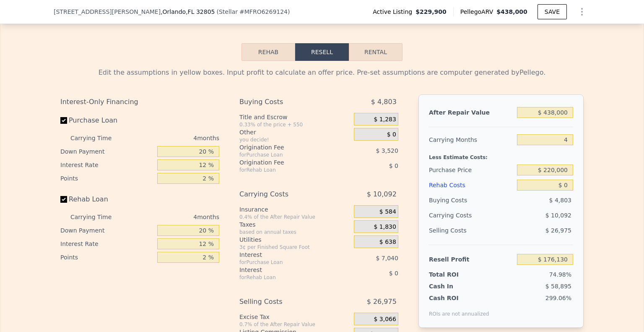  What do you see at coordinates (472, 185) in the screenshot?
I see `div: Rehab Costs` at bounding box center [472, 185].